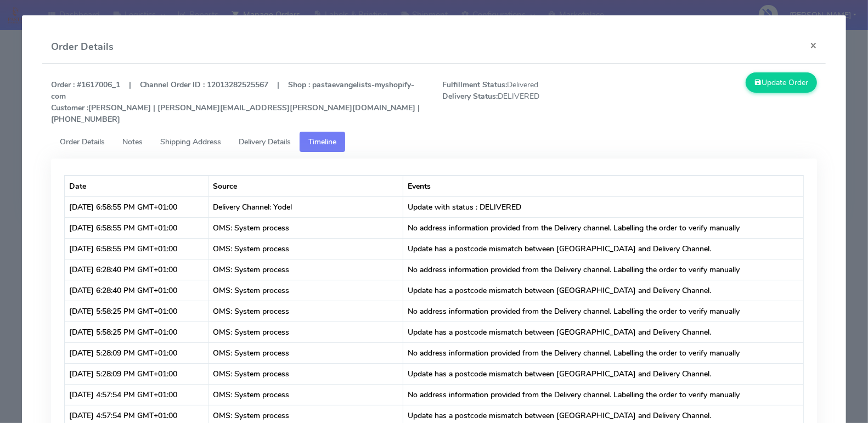  Describe the element at coordinates (69, 108) in the screenshot. I see `strong: Customer :` at that location.